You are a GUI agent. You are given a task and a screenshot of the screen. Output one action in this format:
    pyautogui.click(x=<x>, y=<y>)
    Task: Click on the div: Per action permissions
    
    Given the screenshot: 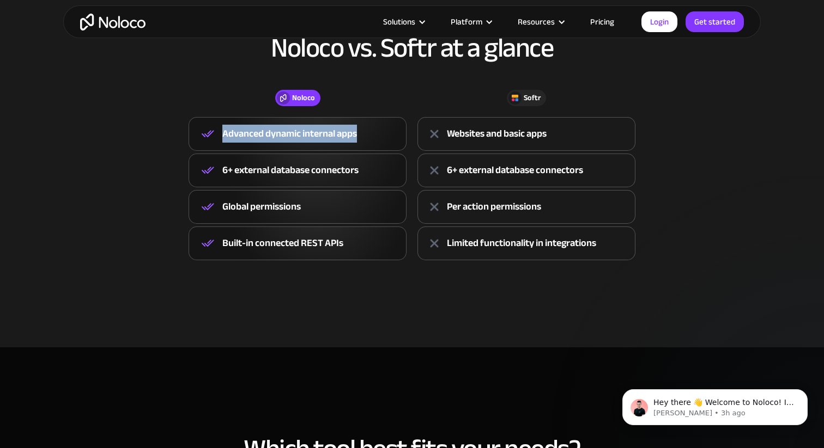 What is the action you would take?
    pyautogui.click(x=493, y=207)
    